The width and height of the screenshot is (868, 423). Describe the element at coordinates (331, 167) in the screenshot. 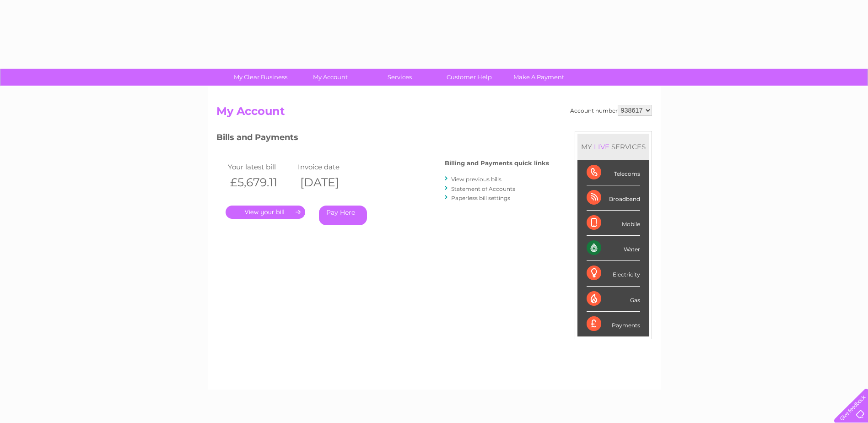

I see `td: Invoice date` at that location.